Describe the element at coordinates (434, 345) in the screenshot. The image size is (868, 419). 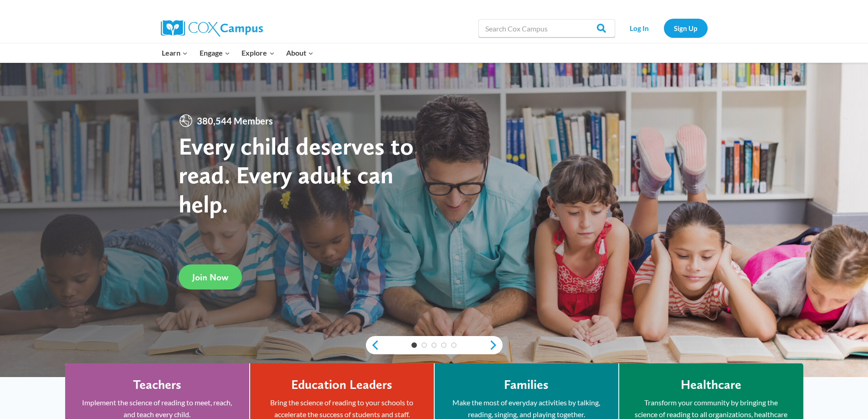
I see `div: content slider buttons` at that location.